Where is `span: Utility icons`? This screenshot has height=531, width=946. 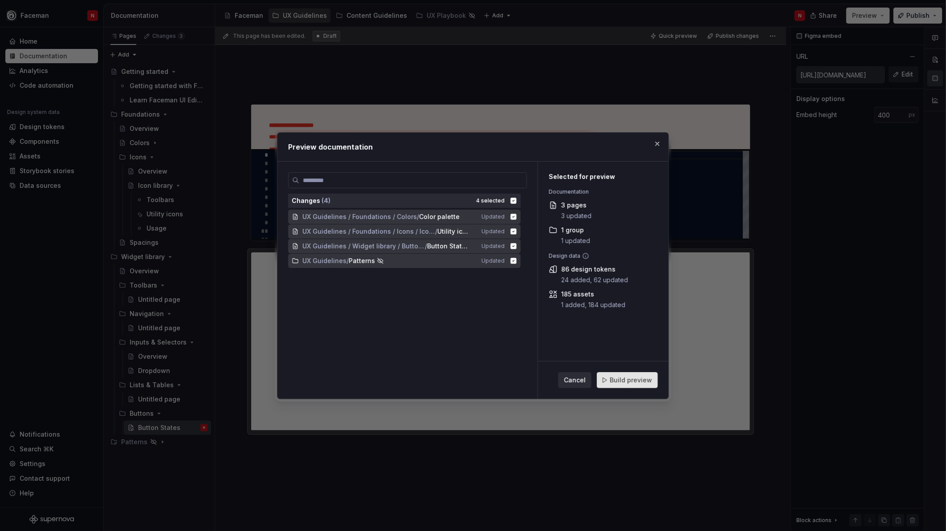
span: Utility icons is located at coordinates (453, 232).